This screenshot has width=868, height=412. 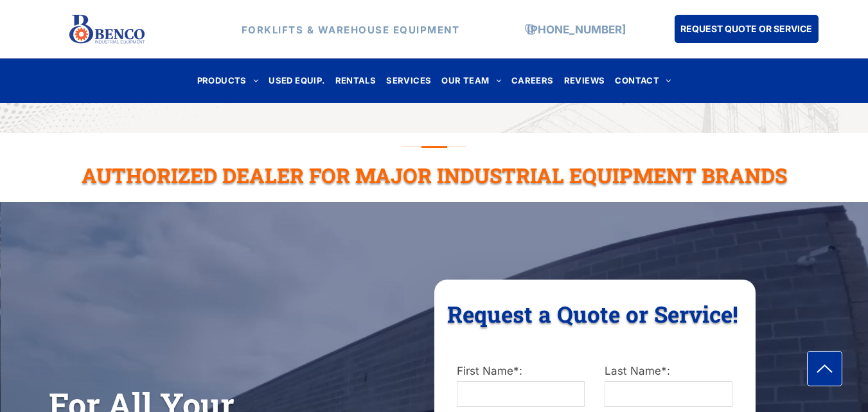 What do you see at coordinates (356, 80) in the screenshot?
I see `a: RENTALS` at bounding box center [356, 80].